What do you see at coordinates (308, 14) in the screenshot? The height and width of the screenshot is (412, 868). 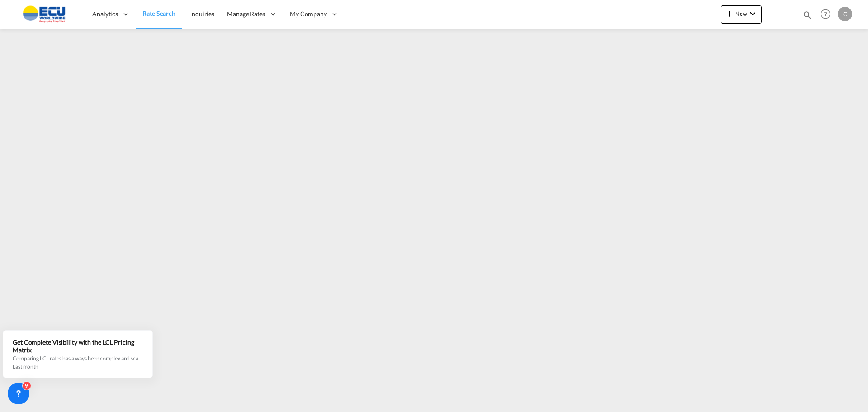 I see `span: My Company` at bounding box center [308, 14].